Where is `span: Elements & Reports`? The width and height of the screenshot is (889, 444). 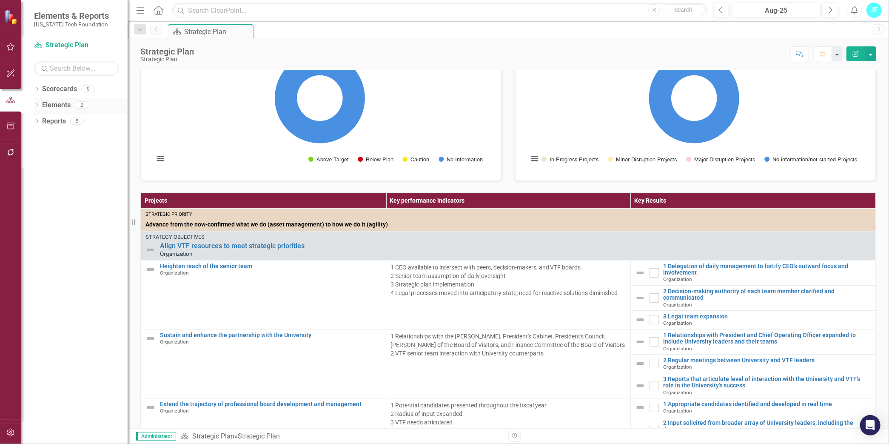 span: Elements & Reports is located at coordinates (71, 16).